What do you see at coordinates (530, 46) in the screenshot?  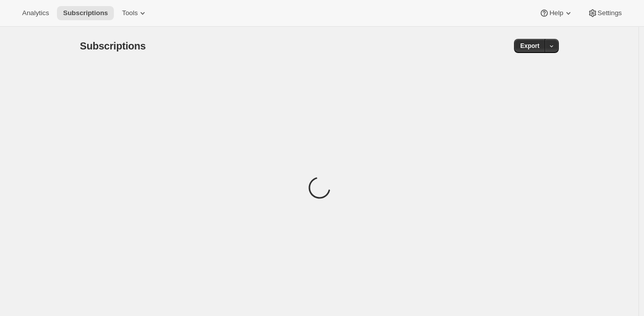 I see `button: Export` at bounding box center [530, 46].